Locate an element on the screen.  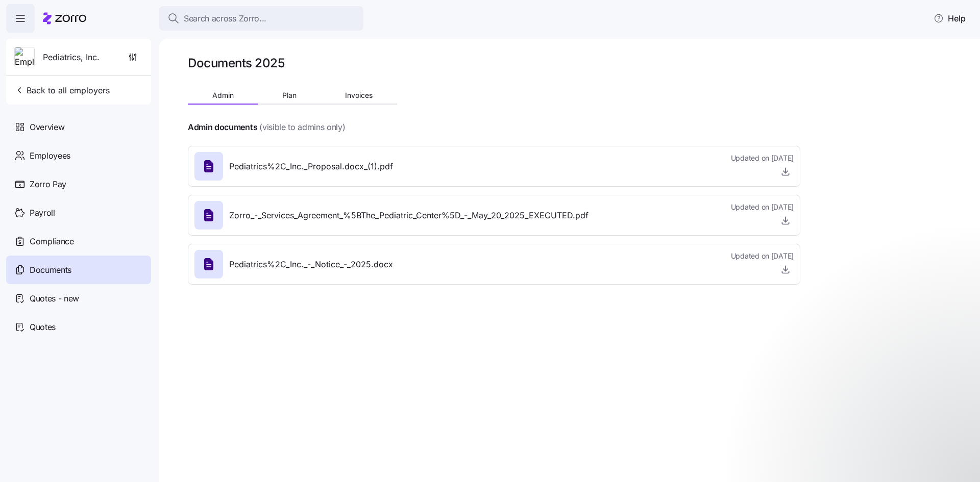
a: Payroll is located at coordinates (78, 213).